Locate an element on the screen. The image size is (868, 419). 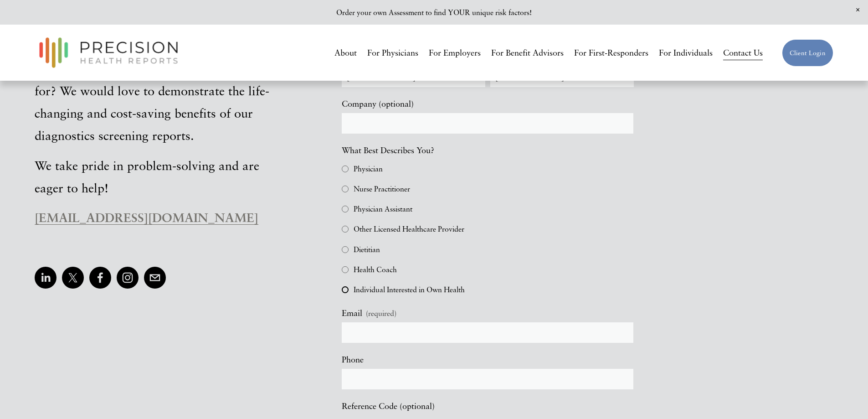
input: Physician is located at coordinates (345, 168).